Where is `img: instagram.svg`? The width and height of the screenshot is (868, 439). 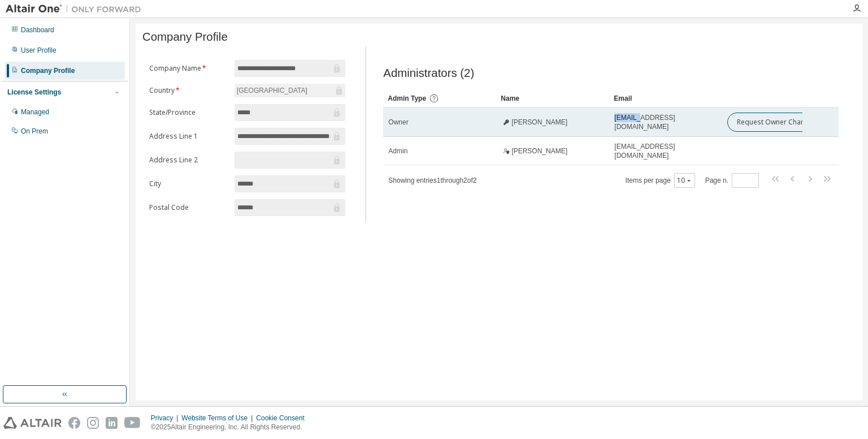 img: instagram.svg is located at coordinates (93, 423).